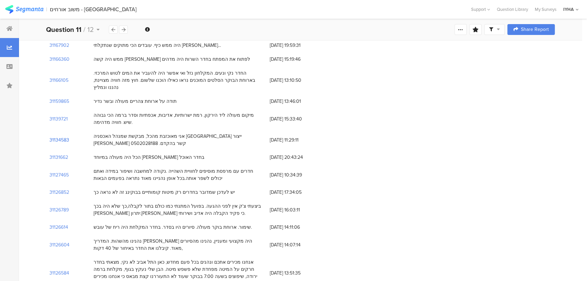 This screenshot has height=281, width=587. What do you see at coordinates (59, 227) in the screenshot?
I see `section: 31126614` at bounding box center [59, 227].